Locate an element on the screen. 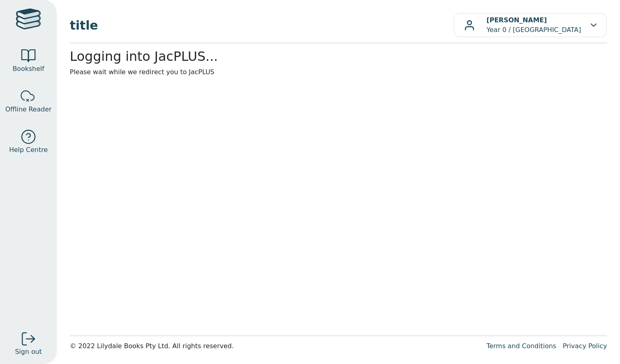 This screenshot has height=364, width=620. span: Bookshelf is located at coordinates (28, 69).